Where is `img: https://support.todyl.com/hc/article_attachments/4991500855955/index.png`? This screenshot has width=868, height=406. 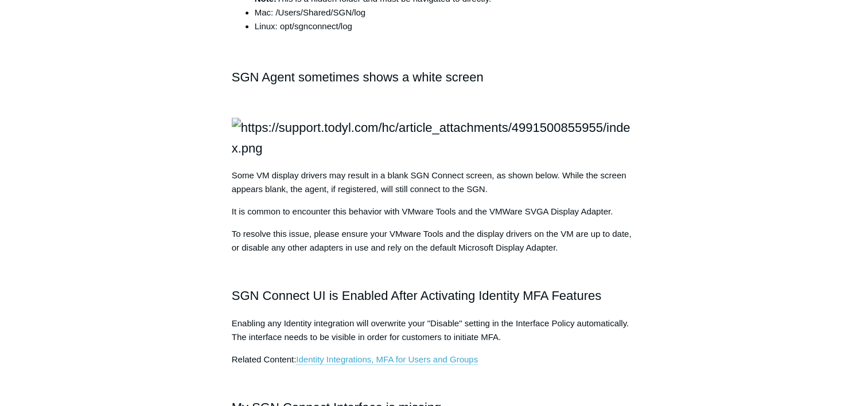
img: https://support.todyl.com/hc/article_attachments/4991500855955/index.png is located at coordinates (434, 137).